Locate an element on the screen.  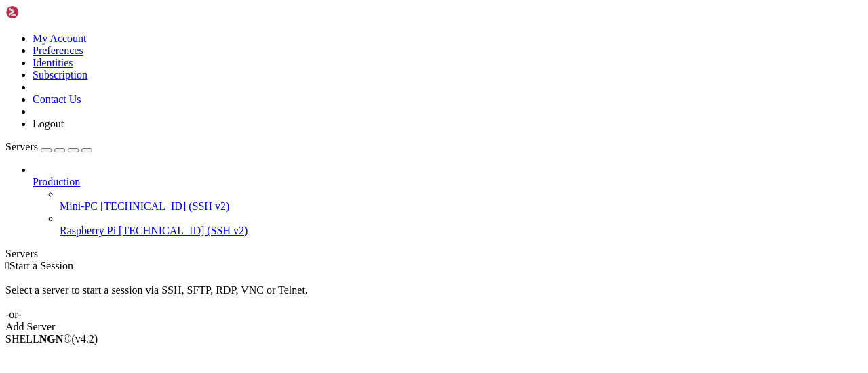
b: NGN is located at coordinates (51, 338).